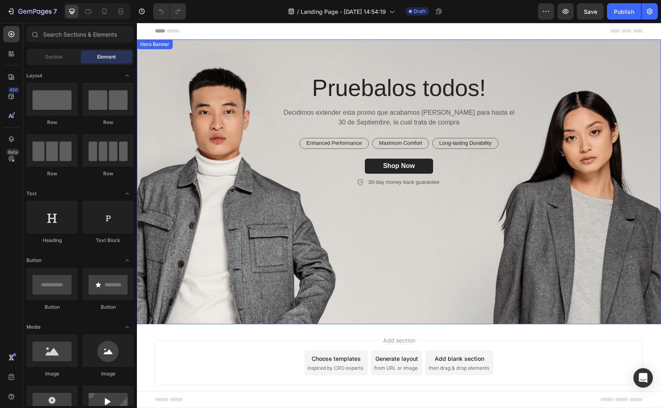 This screenshot has height=408, width=661. Describe the element at coordinates (624, 11) in the screenshot. I see `button: Publish` at that location.